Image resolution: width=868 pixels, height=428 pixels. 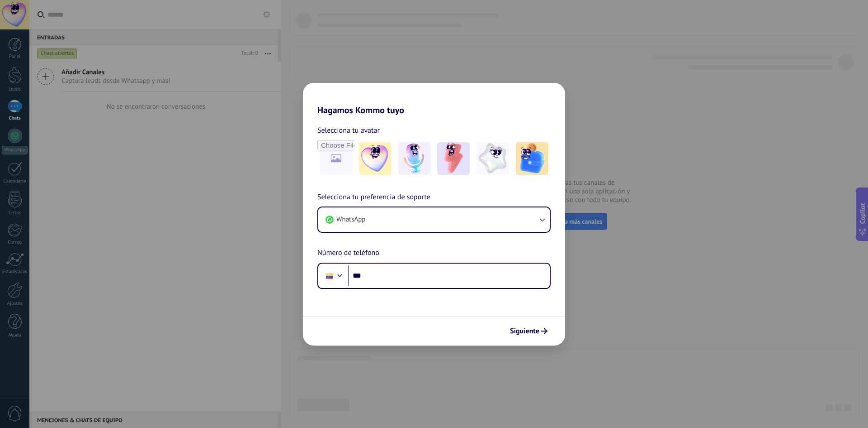 I want to click on img: -2.jpeg, so click(x=415, y=158).